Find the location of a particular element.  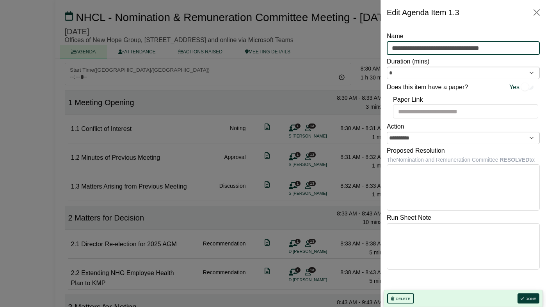

label: Run Sheet Note is located at coordinates (409, 218).